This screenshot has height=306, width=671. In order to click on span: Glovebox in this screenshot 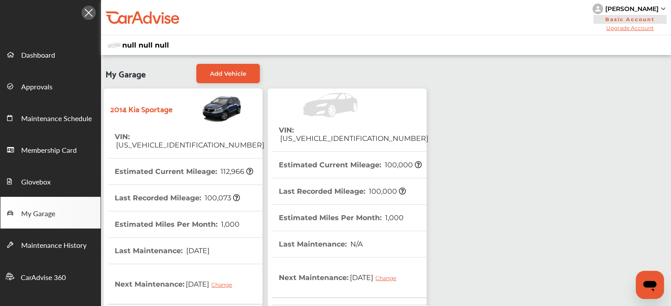, I will do `click(36, 183)`.